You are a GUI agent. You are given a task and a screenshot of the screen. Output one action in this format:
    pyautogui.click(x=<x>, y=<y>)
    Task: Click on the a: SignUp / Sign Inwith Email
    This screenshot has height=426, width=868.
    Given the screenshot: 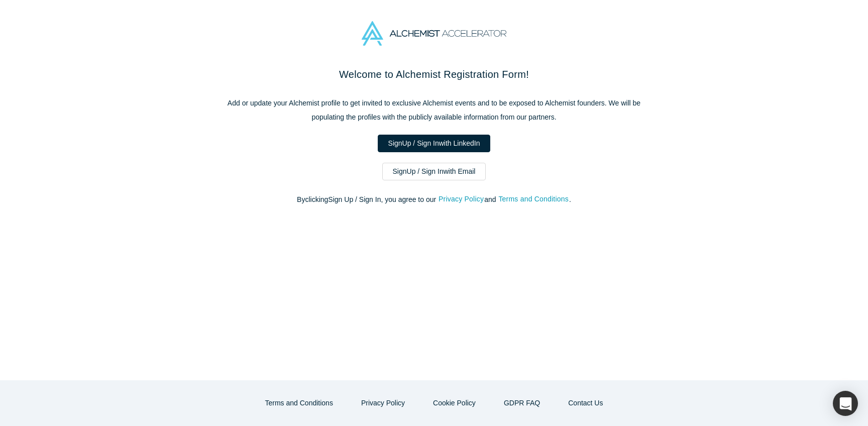 What is the action you would take?
    pyautogui.click(x=434, y=172)
    